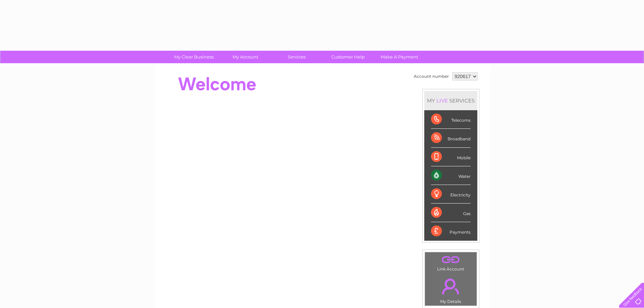 This screenshot has width=644, height=308. What do you see at coordinates (451, 175) in the screenshot?
I see `div: Water` at bounding box center [451, 175].